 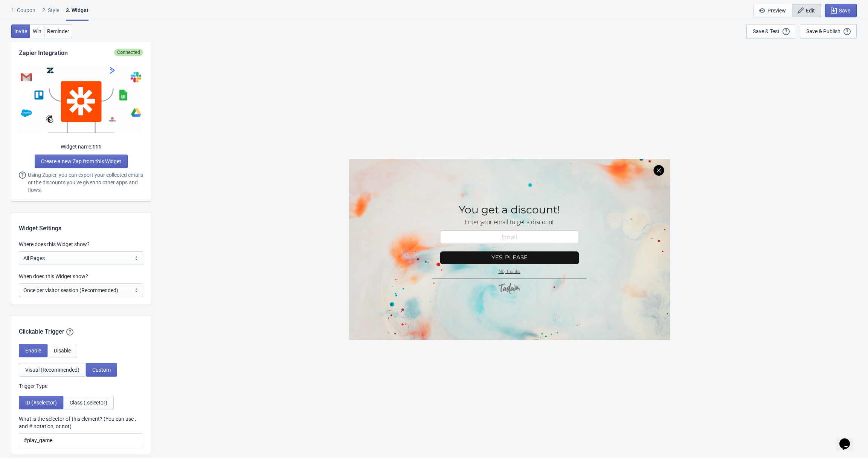 What do you see at coordinates (41, 402) in the screenshot?
I see `span: ID (#selector)` at bounding box center [41, 402].